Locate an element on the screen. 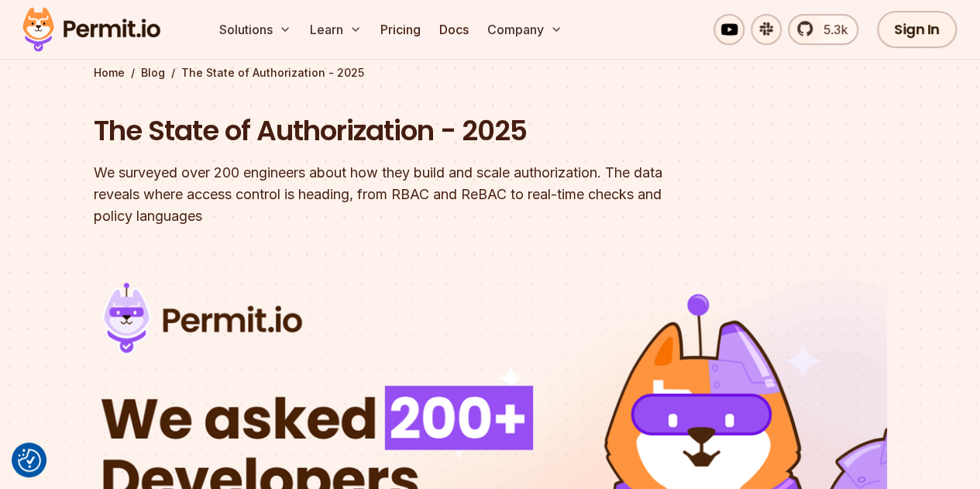 This screenshot has height=489, width=980. button: Learn is located at coordinates (335, 29).